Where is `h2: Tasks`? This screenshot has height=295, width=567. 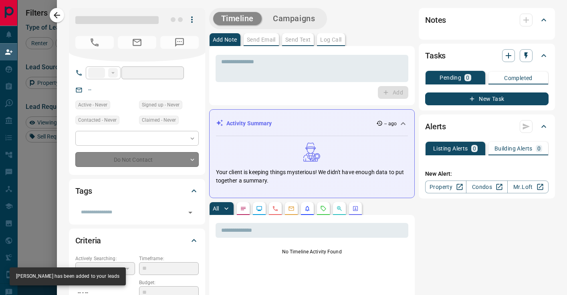
h2: Tasks is located at coordinates (435, 56).